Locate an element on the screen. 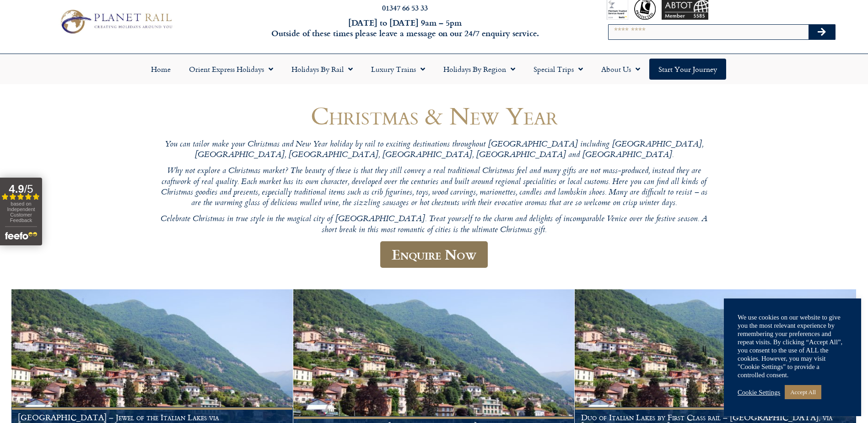 This screenshot has height=423, width=868. div: We use cookies on our website to give you the most relevant experience by remembering your prefer... is located at coordinates (792, 346).